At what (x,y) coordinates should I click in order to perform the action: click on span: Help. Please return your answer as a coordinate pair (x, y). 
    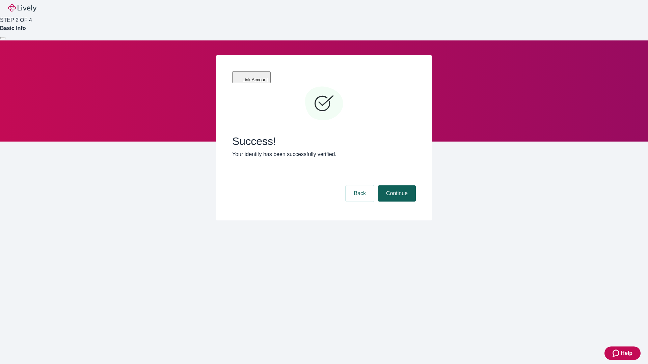
    Looking at the image, I should click on (626, 353).